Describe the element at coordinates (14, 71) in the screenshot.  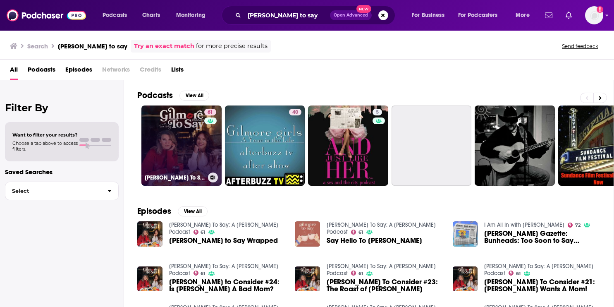
I see `span: All` at that location.